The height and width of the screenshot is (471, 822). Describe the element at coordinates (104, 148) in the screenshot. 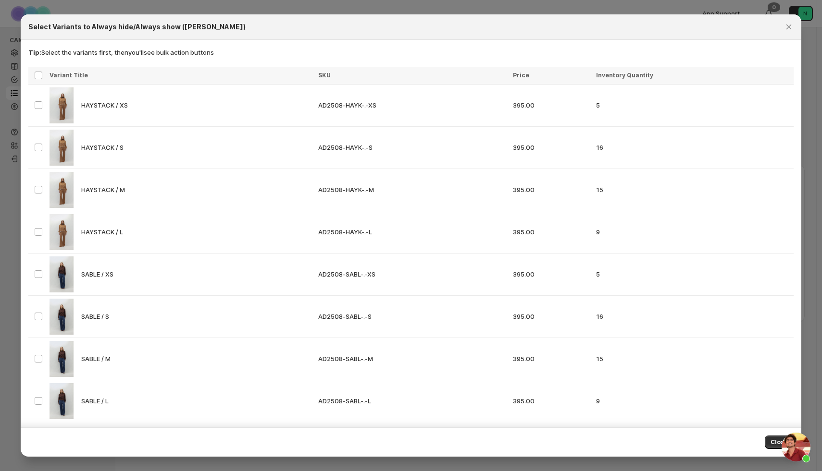

I see `span: HAYSTACK / S` at that location.